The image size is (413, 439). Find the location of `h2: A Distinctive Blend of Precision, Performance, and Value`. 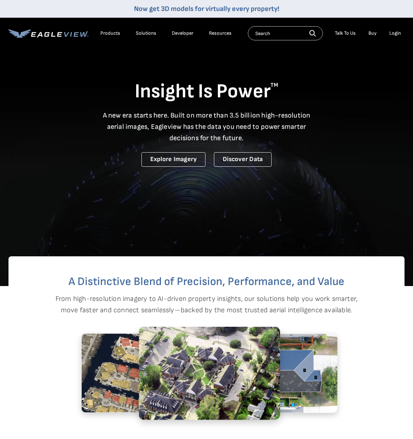

h2: A Distinctive Blend of Precision, Performance, and Value is located at coordinates (207, 282).